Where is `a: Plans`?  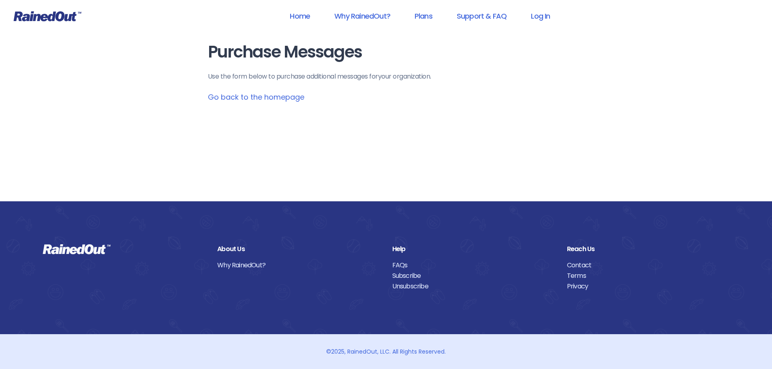
a: Plans is located at coordinates (423, 16).